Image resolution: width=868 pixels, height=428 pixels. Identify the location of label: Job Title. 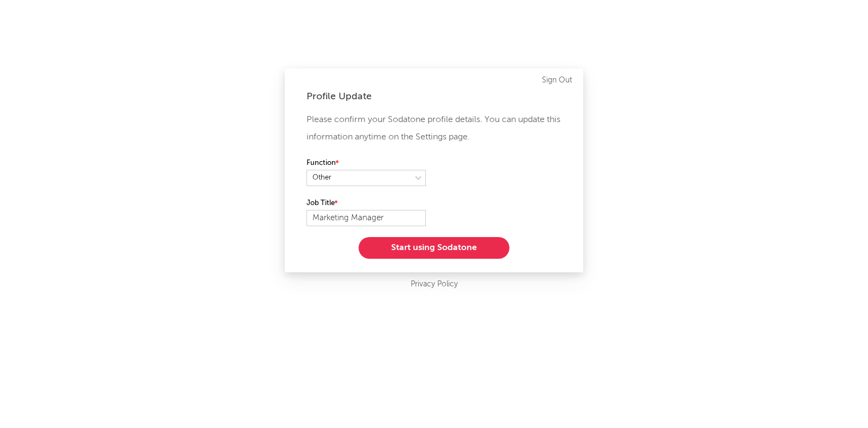
(366, 203).